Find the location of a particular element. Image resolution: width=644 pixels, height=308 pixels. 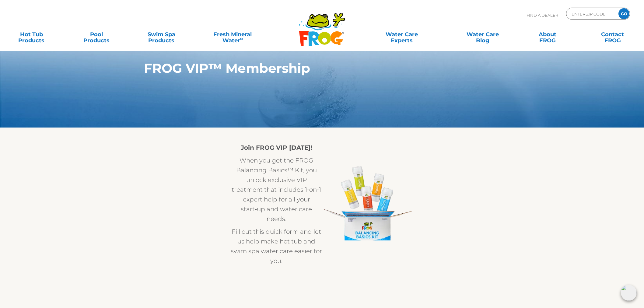

a: Water CareBlog is located at coordinates (483, 35).